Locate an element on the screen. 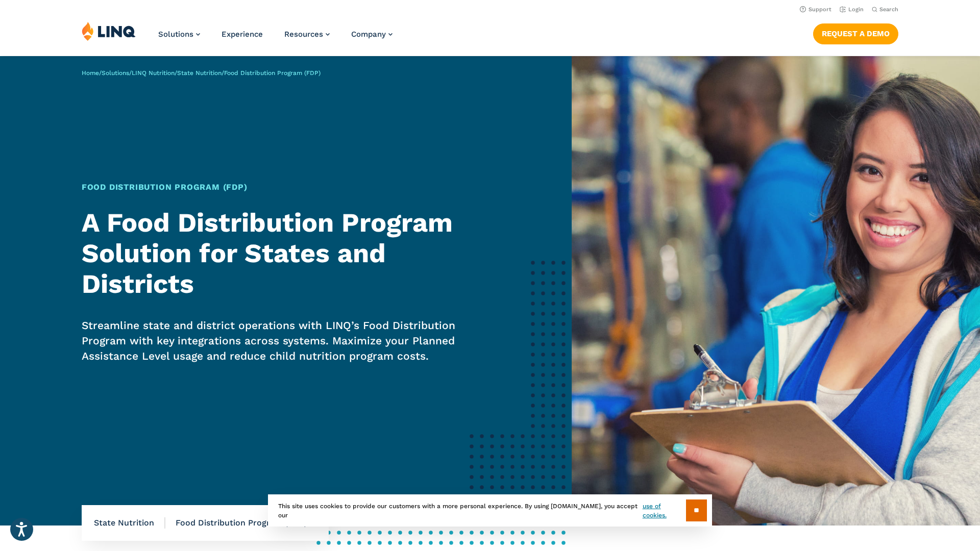  a: Home is located at coordinates (90, 73).